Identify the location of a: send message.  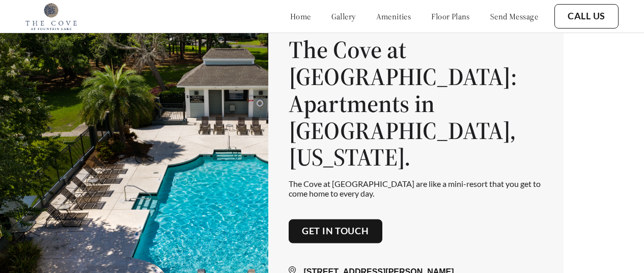
(514, 16).